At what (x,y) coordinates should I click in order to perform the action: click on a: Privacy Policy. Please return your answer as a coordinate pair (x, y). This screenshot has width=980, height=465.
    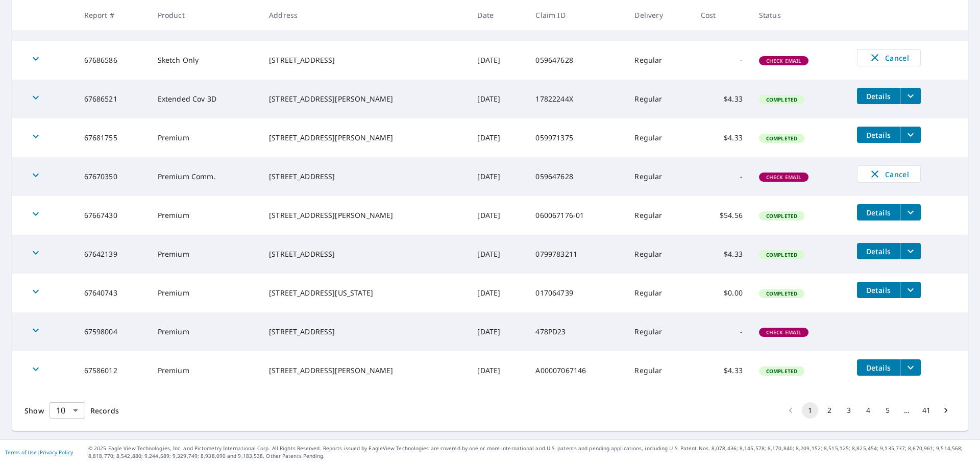
    Looking at the image, I should click on (56, 453).